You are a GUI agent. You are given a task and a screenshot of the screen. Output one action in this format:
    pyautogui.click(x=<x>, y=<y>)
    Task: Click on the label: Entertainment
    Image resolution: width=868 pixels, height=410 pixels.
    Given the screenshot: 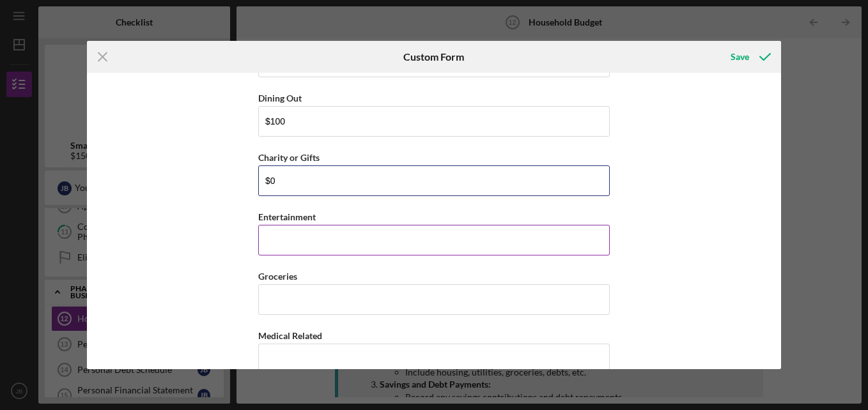 What is the action you would take?
    pyautogui.click(x=287, y=216)
    